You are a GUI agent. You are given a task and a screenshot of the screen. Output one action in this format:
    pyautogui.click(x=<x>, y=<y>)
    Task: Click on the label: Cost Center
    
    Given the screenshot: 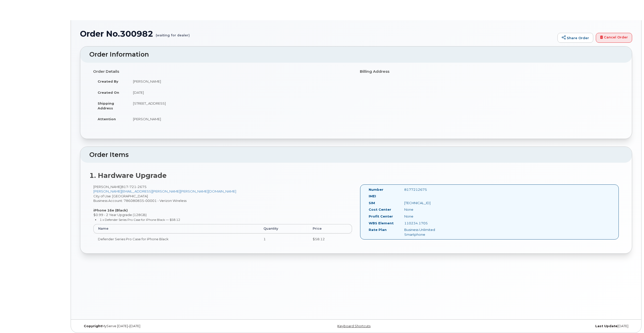 What is the action you would take?
    pyautogui.click(x=380, y=210)
    